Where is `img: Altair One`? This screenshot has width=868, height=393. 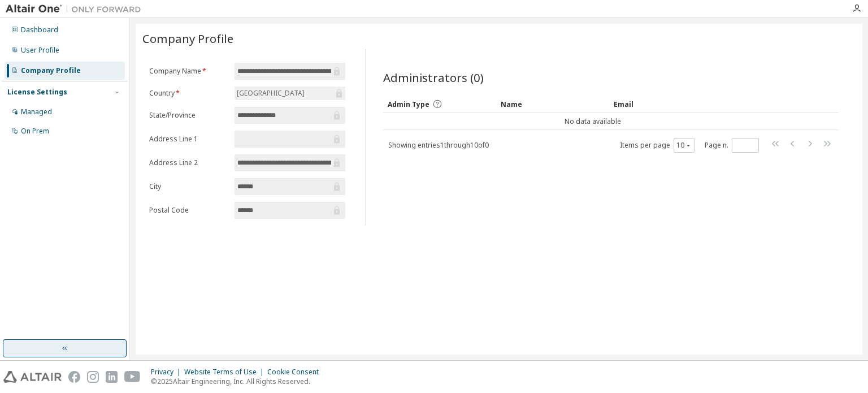
img: Altair One is located at coordinates (76, 9).